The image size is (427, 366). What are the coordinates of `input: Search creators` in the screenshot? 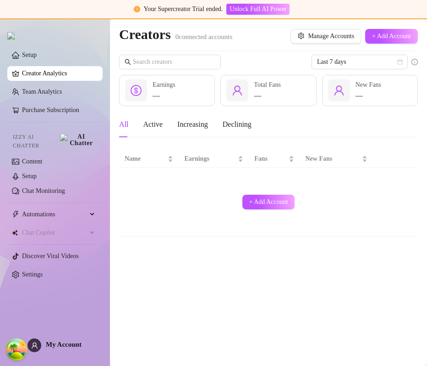 It's located at (171, 62).